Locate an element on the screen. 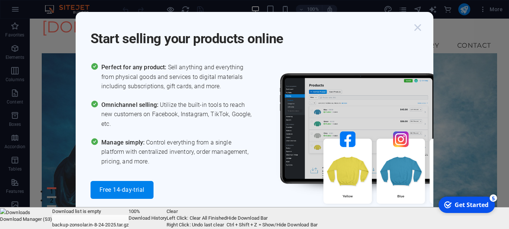 The height and width of the screenshot is (229, 509). div: Download list is empty is located at coordinates (90, 212).